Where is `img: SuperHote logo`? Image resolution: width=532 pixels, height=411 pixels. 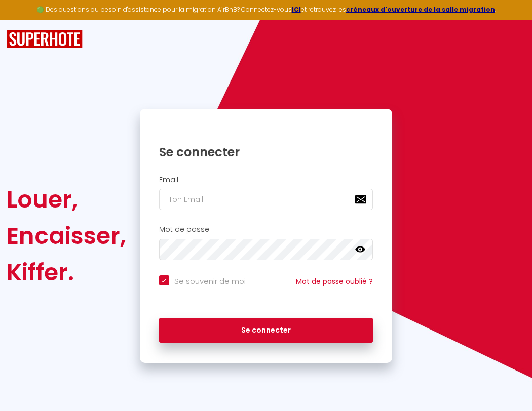
img: SuperHote logo is located at coordinates (44, 39).